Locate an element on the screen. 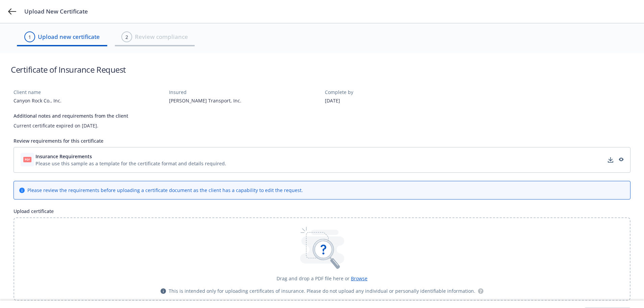  span: Review compliance is located at coordinates (161, 37).